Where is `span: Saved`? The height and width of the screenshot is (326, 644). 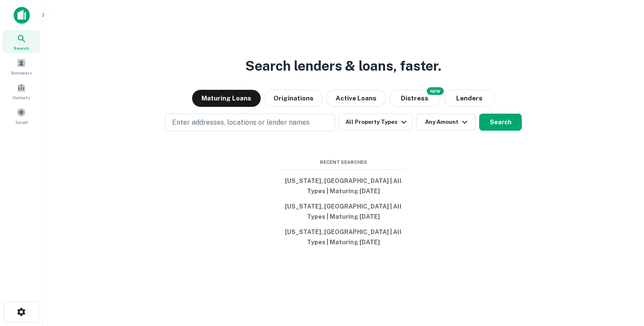
span: Saved is located at coordinates (21, 122).